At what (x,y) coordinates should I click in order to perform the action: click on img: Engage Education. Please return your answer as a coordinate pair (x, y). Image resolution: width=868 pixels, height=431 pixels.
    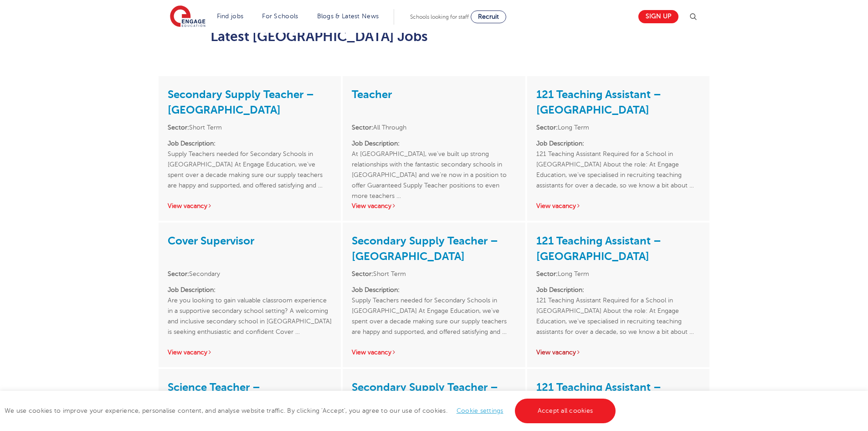
    Looking at the image, I should click on (188, 17).